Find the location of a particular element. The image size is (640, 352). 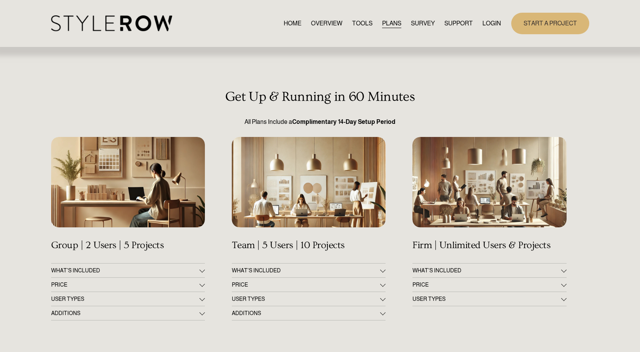

span: WHAT’S INCLUDED is located at coordinates (486, 270).